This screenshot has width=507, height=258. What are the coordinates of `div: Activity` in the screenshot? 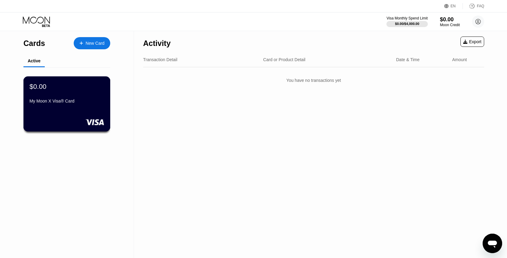 It's located at (157, 43).